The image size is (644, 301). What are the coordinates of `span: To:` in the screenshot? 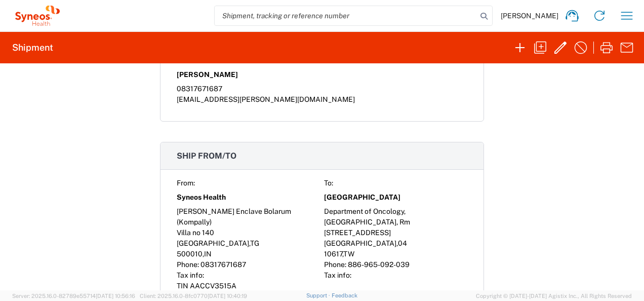 It's located at (328, 183).